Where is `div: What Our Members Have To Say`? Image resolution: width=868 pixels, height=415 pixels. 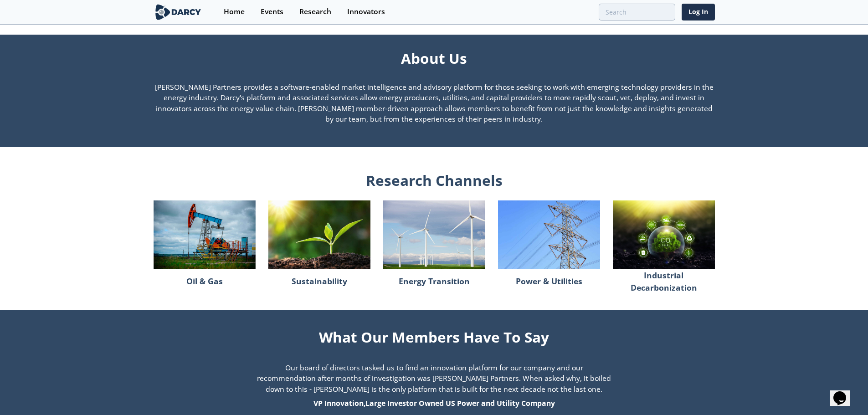
div: What Our Members Have To Say is located at coordinates (434, 335).